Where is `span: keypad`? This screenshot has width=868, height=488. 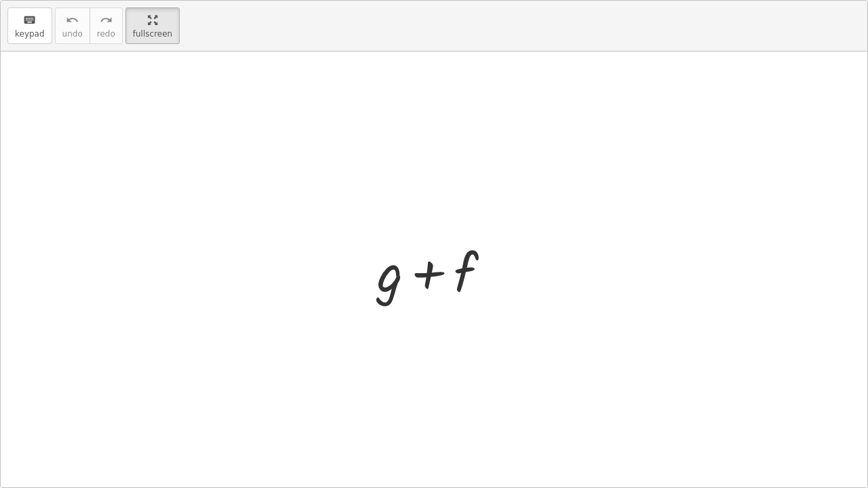 span: keypad is located at coordinates (30, 34).